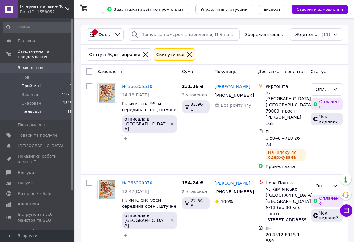 This screenshot has height=242, width=354. I want to click on input: Пошук, so click(38, 27).